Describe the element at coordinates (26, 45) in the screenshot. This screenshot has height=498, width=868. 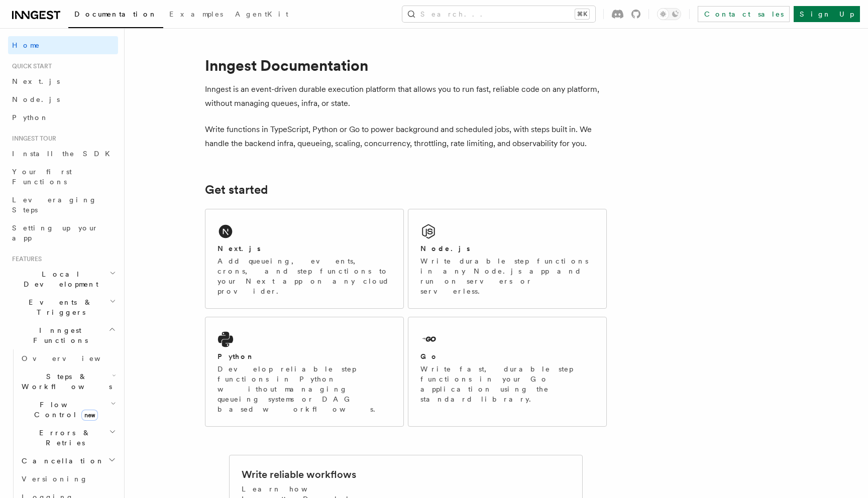
I see `span: Home` at that location.